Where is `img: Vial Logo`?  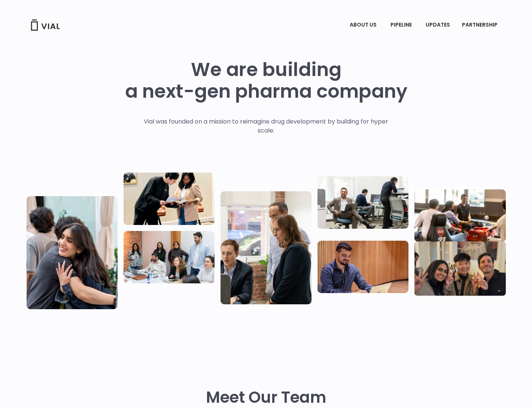
img: Vial Logo is located at coordinates (45, 25).